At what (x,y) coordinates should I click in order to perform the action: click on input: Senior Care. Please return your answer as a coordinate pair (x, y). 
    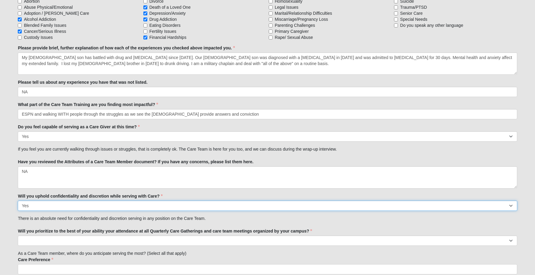
    Looking at the image, I should click on (396, 13).